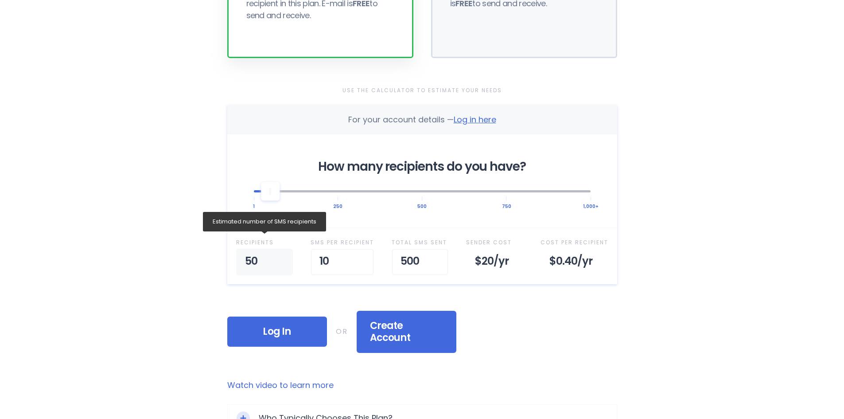 The image size is (844, 419). What do you see at coordinates (475, 119) in the screenshot?
I see `span: Log in here` at bounding box center [475, 119].